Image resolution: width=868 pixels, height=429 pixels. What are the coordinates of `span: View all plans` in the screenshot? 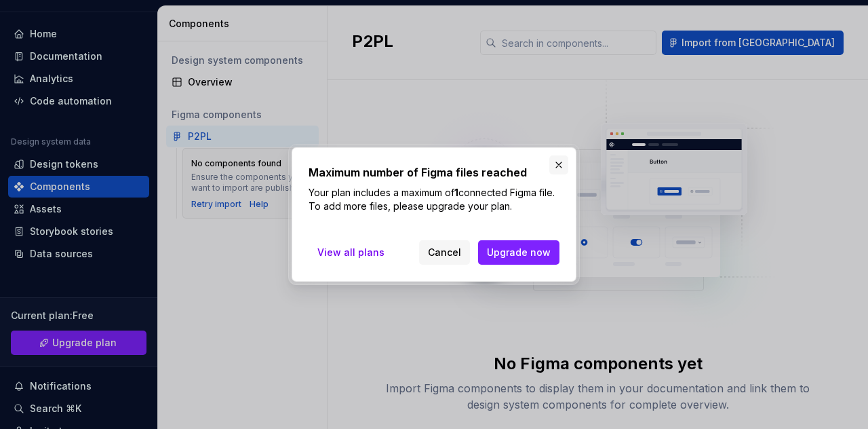 It's located at (350, 253).